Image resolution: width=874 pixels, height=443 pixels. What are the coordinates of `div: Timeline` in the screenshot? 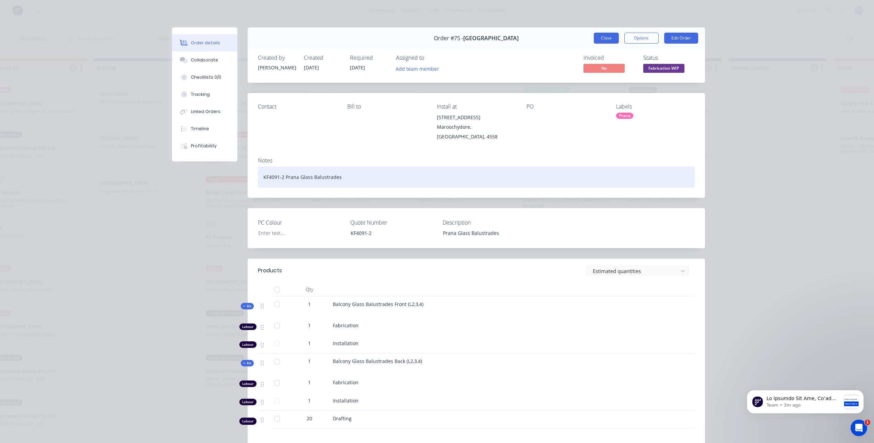 It's located at (200, 129).